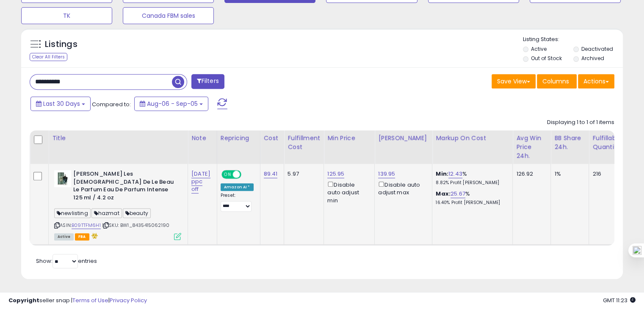 The height and width of the screenshot is (309, 644). What do you see at coordinates (237, 202) in the screenshot?
I see `div: Preset:` at bounding box center [237, 202].